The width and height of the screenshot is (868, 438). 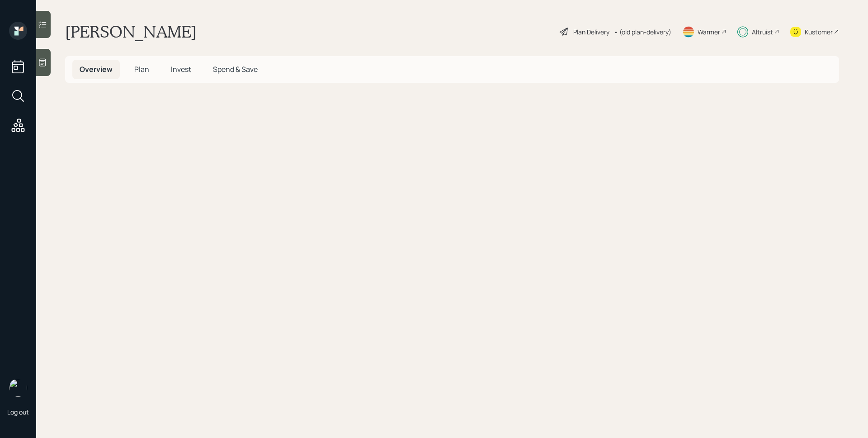 What do you see at coordinates (763, 32) in the screenshot?
I see `div: Altruist` at bounding box center [763, 32].